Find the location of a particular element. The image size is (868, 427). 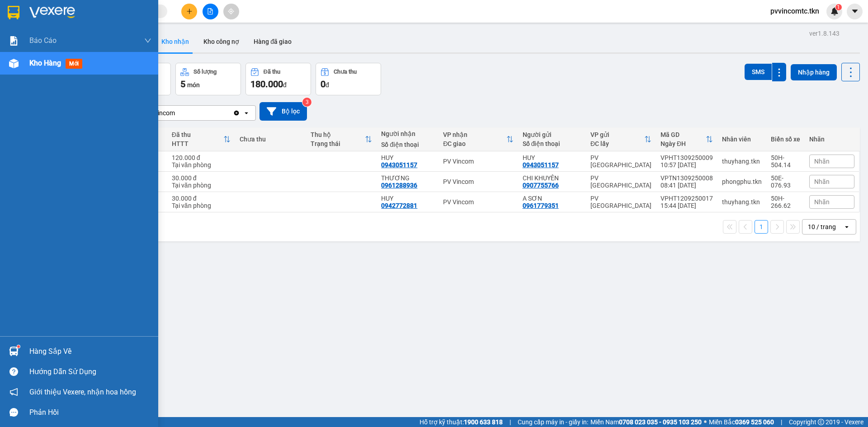

div: HTTT is located at coordinates (198, 144).